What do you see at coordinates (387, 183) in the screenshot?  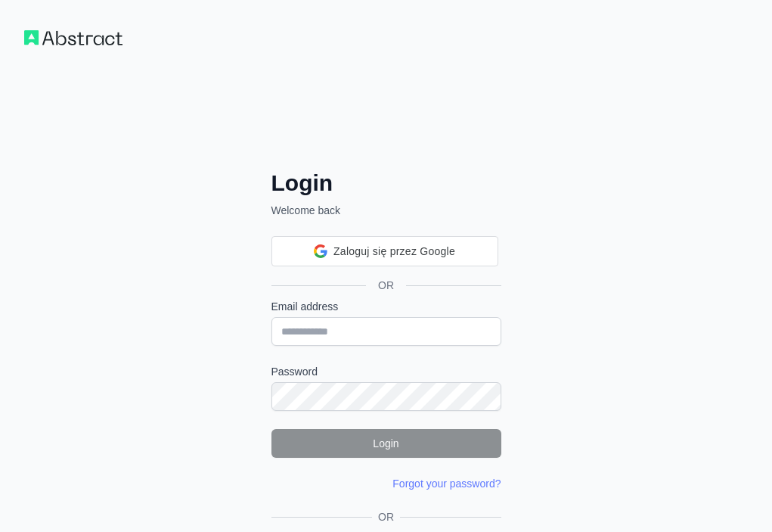 I see `h2: Login` at bounding box center [387, 183].